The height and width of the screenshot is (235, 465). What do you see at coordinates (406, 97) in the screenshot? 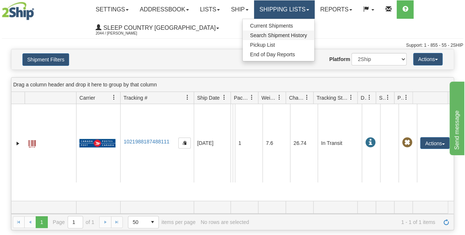
I see `a: Pickup Status filter column settings` at bounding box center [406, 97].